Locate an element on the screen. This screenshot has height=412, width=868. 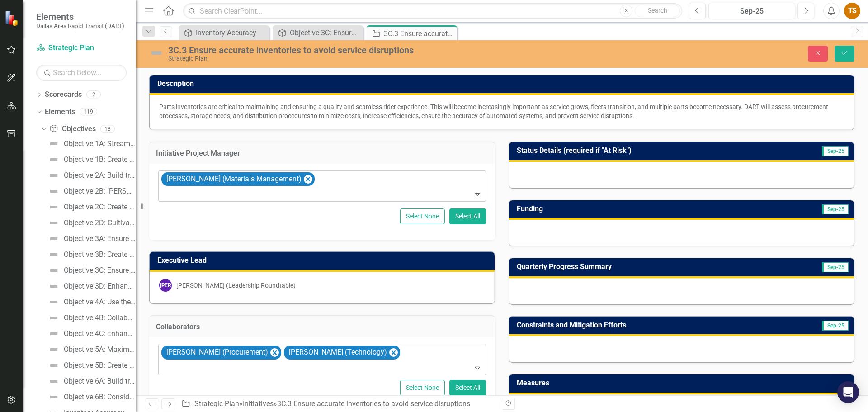
h3: Collaborators is located at coordinates (322, 326).